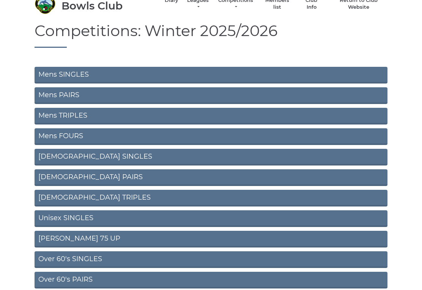 This screenshot has width=422, height=290. I want to click on a: Mens FOURS, so click(211, 137).